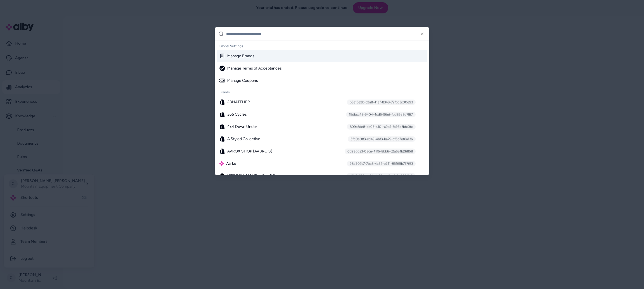  What do you see at coordinates (382, 102) in the screenshot?
I see `div: b5a16a2b-c2a8-41ef-8348-72fcd3c00e93` at bounding box center [382, 102].